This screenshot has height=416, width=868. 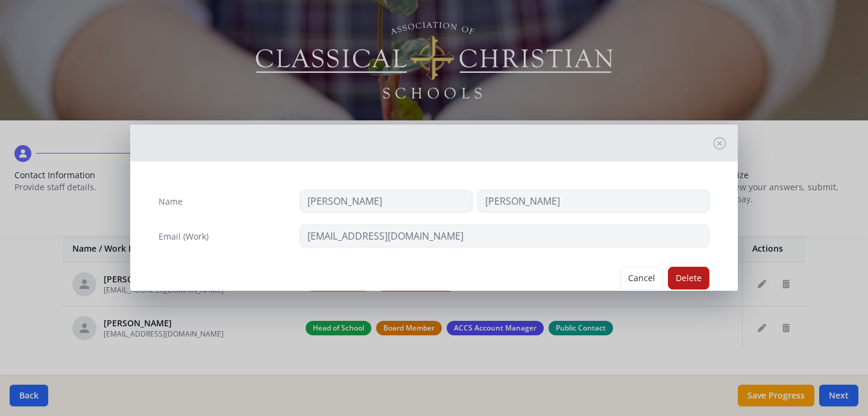 What do you see at coordinates (183, 237) in the screenshot?
I see `label: Email (Work)` at bounding box center [183, 237].